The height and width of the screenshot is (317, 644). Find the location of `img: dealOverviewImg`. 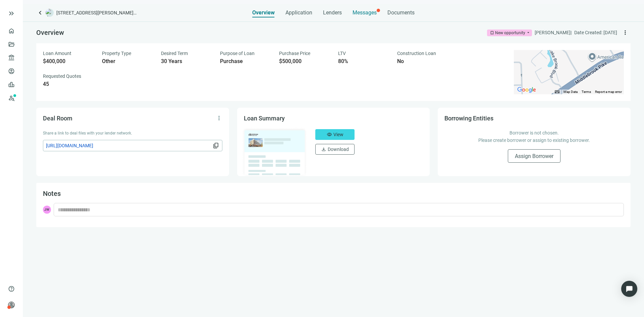

img: dealOverviewImg is located at coordinates (275, 152).